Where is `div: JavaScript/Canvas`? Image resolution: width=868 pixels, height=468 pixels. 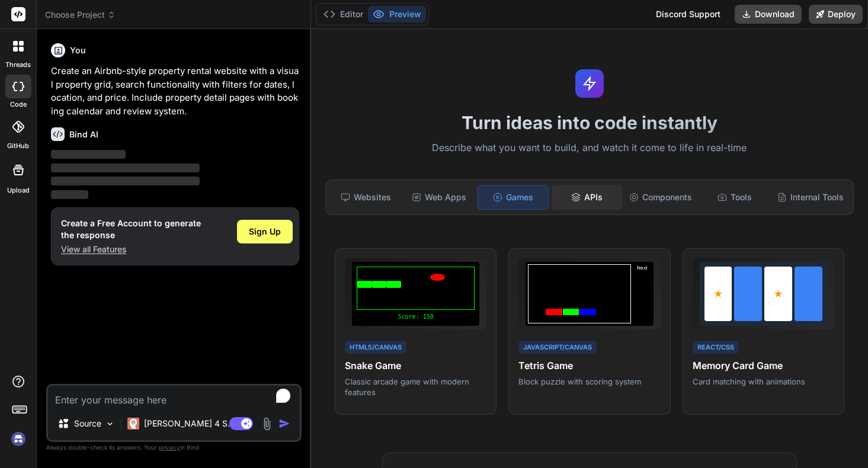
div: JavaScript/Canvas is located at coordinates (558, 347).